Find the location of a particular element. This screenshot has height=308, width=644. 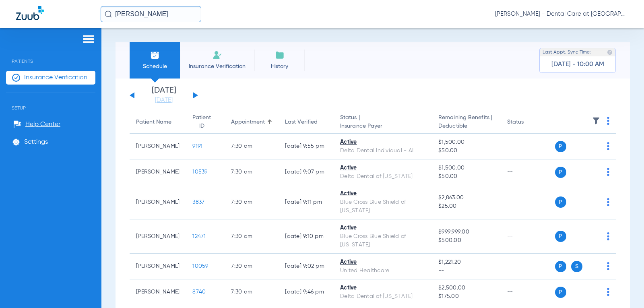

div: United Healthcare is located at coordinates (383, 271).